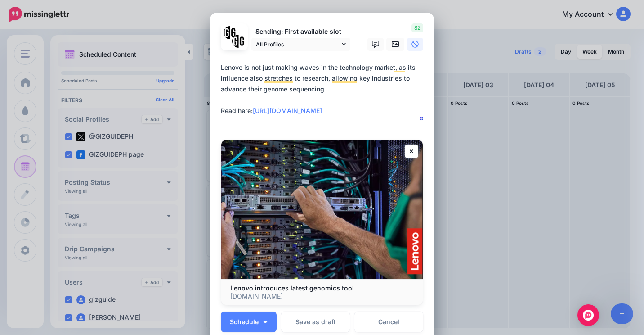 This screenshot has height=335, width=644. I want to click on span: 82, so click(417, 28).